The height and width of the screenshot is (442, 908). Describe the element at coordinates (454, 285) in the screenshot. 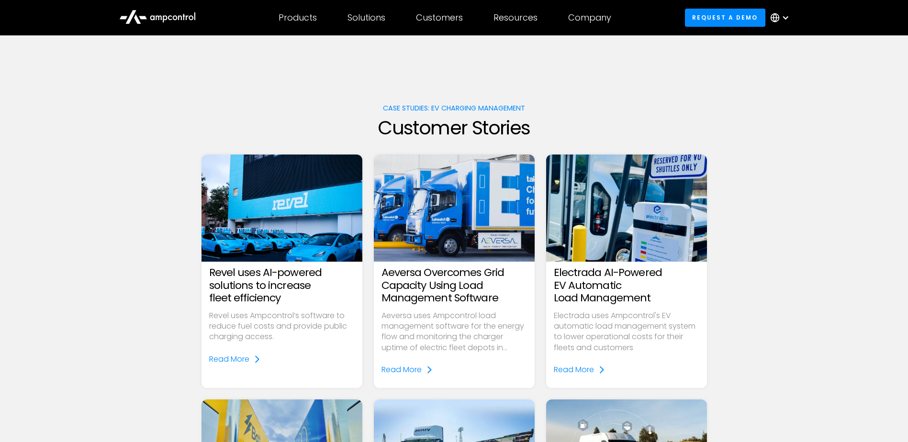

I see `h3: Aeversa Overcomes Grid Capacity Using Load Management Software` at that location.